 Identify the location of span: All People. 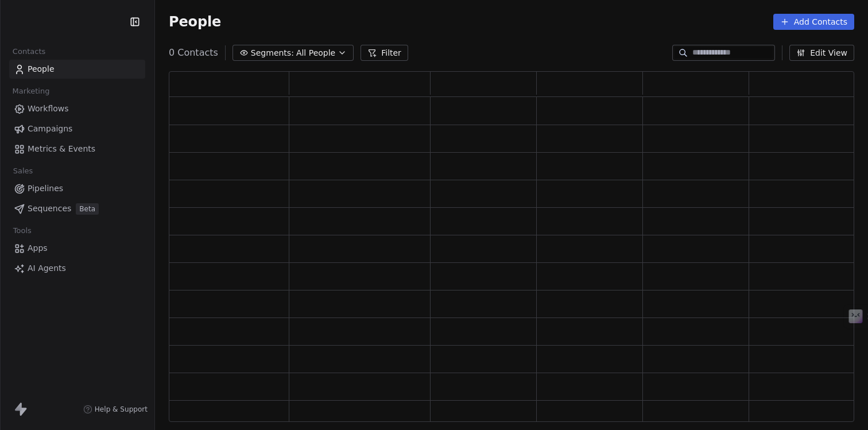
(316, 53).